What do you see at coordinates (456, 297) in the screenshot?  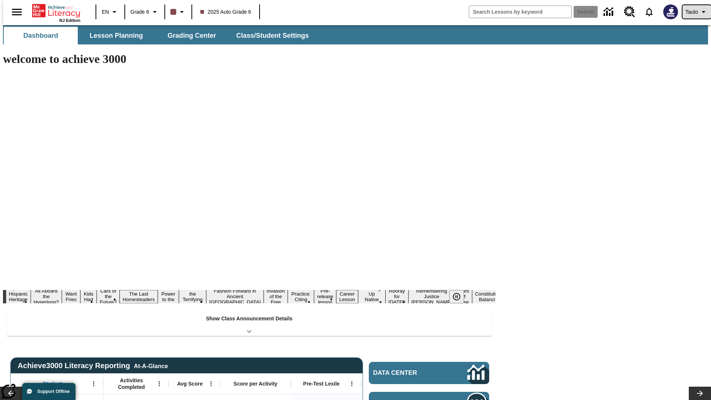 I see `button: Pause` at bounding box center [456, 297].